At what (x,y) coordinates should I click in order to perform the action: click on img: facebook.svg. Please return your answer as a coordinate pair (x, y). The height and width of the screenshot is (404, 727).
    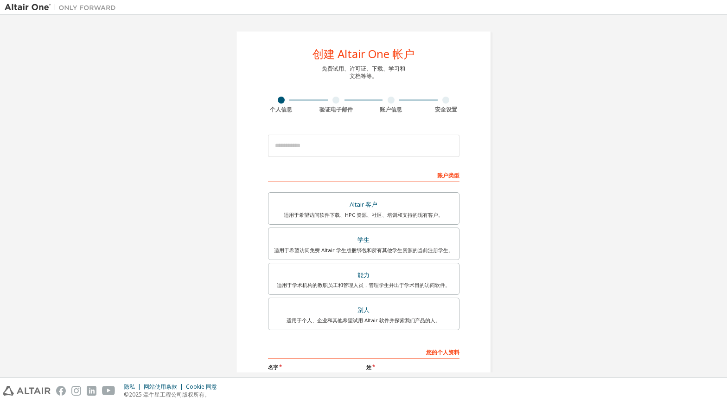
    Looking at the image, I should click on (61, 390).